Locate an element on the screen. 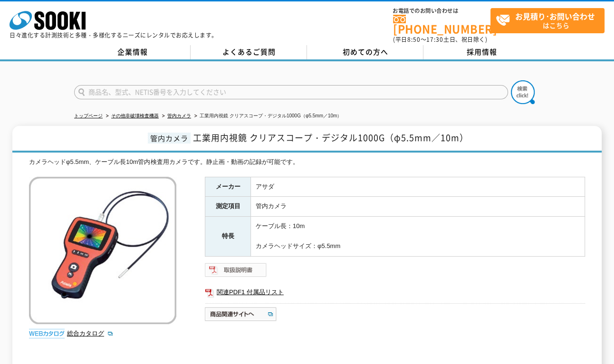  a: 企業情報 is located at coordinates (132, 52).